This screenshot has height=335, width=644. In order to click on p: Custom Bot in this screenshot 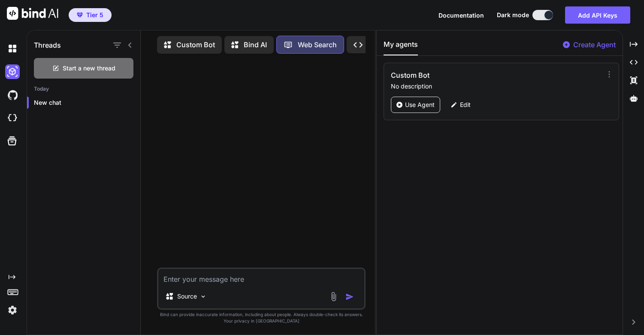, I will do `click(195, 45)`.